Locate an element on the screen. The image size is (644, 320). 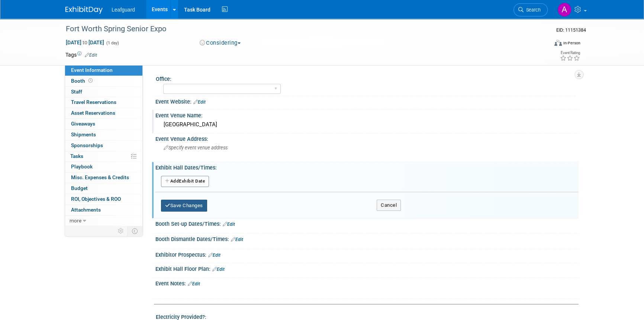
button: Considering is located at coordinates (220, 43).